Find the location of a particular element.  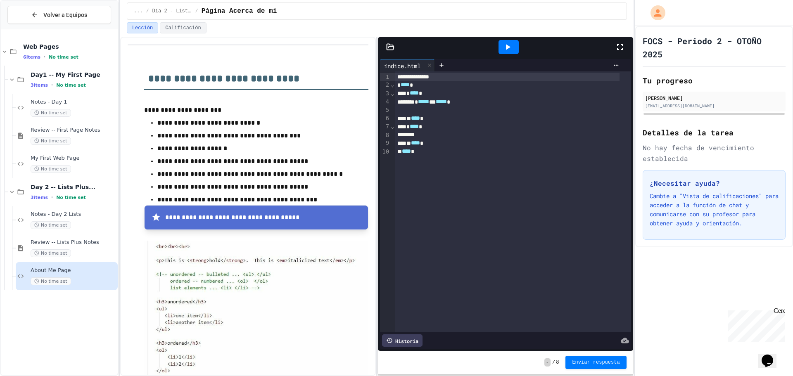

span: My First Web Page is located at coordinates (73, 158).